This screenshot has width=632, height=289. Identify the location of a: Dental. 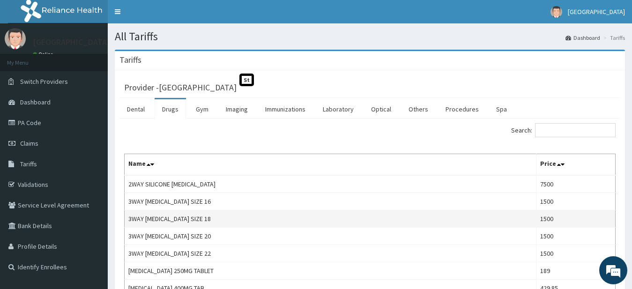
(136, 109).